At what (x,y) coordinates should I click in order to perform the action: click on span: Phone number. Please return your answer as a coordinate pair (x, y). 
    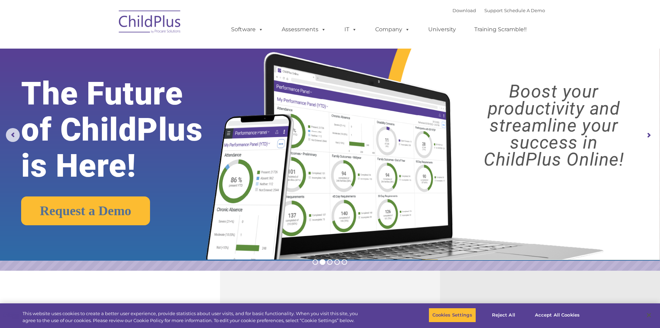
    Looking at the image, I should click on (111, 77).